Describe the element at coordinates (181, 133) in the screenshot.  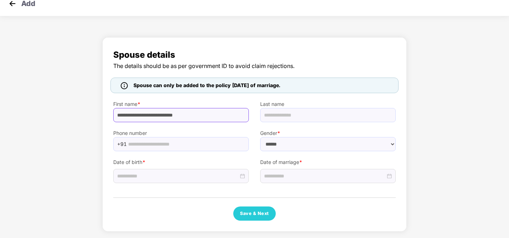
I see `label: Phone number` at that location.